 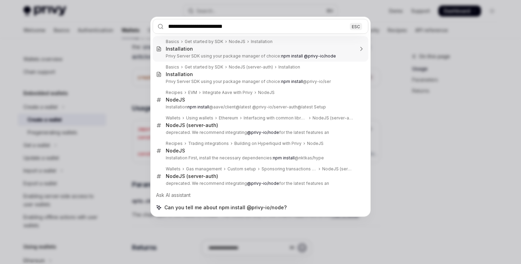 What do you see at coordinates (261, 195) in the screenshot?
I see `div: Ask AI assistant` at bounding box center [261, 195].